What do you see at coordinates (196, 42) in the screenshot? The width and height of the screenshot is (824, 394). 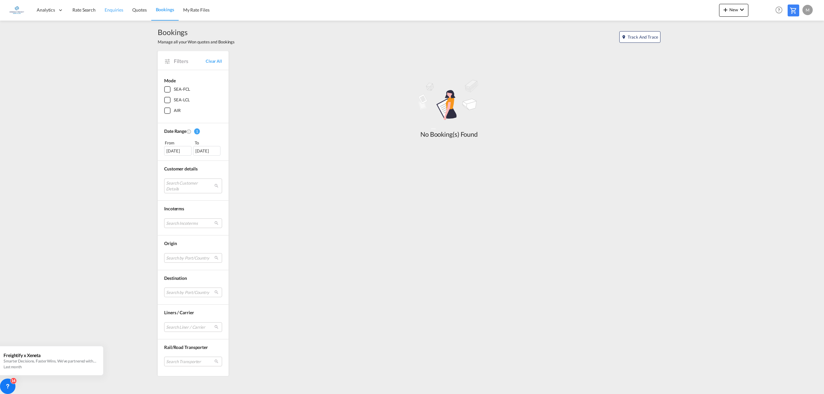 I see `span: Manage all your Won quotes and Bookings` at bounding box center [196, 42].